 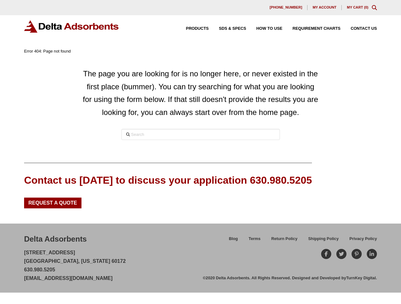 What do you see at coordinates (232, 29) in the screenshot?
I see `span: SDS & SPECS` at bounding box center [232, 29].